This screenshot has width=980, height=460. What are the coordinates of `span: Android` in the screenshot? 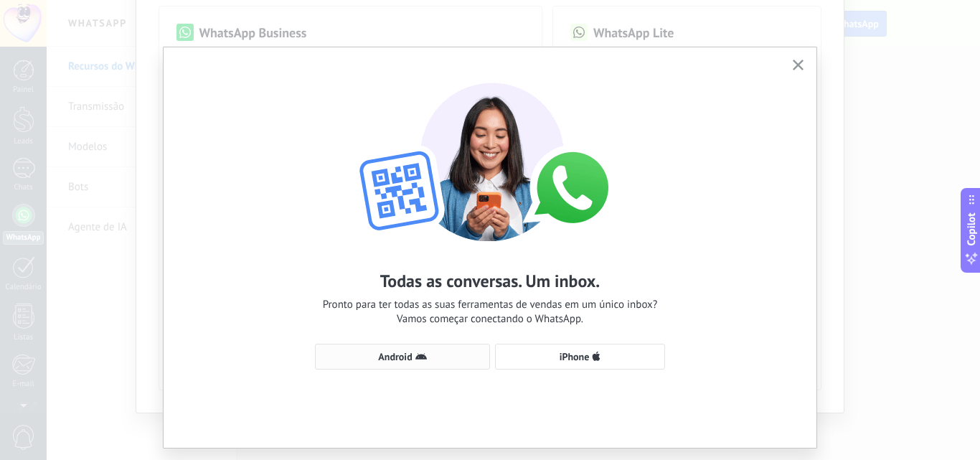 It's located at (394, 357).